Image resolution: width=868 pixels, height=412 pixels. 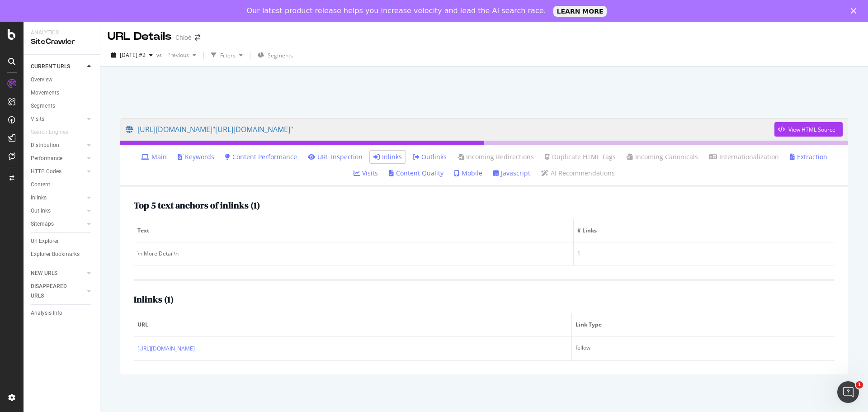 What do you see at coordinates (860, 385) in the screenshot?
I see `span: 1` at bounding box center [860, 385].